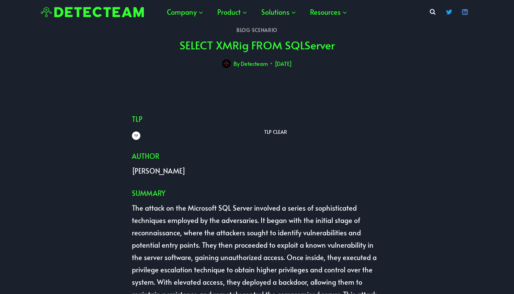  Describe the element at coordinates (432, 12) in the screenshot. I see `button: View Search Form` at that location.